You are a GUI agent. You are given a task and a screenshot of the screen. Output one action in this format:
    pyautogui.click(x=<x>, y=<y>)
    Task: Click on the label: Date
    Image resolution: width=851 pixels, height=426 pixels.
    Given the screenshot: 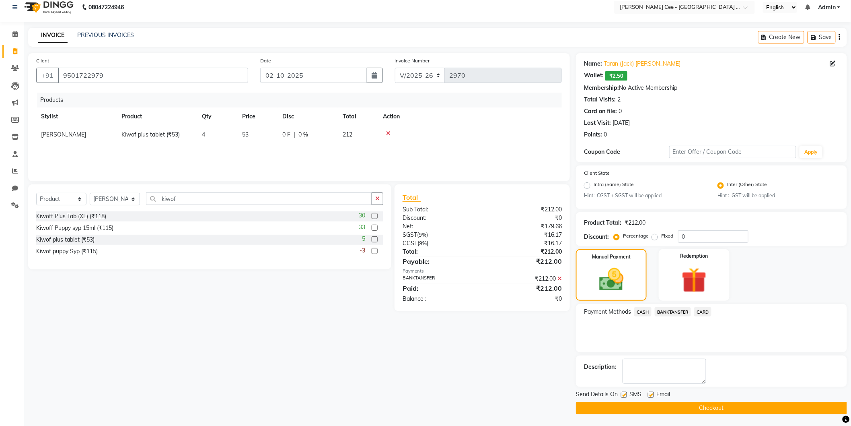 What is the action you would take?
    pyautogui.click(x=266, y=61)
    